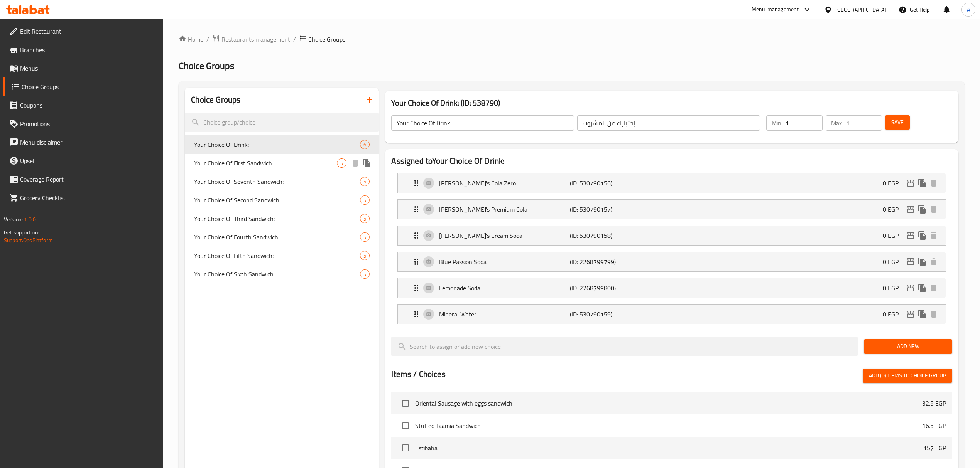 The height and width of the screenshot is (468, 980). I want to click on p: Max:, so click(837, 123).